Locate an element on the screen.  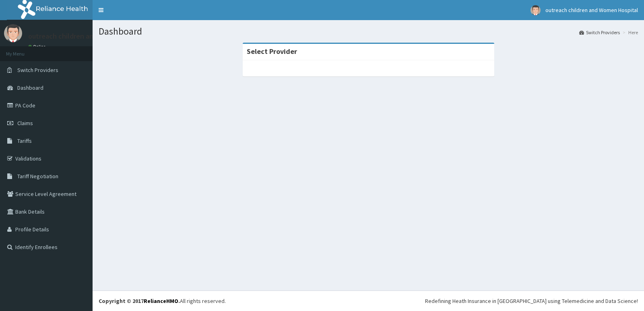
span: Claims is located at coordinates (25, 123).